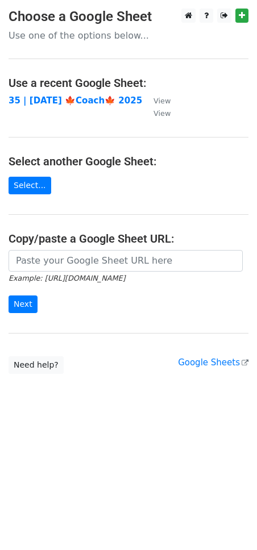 The width and height of the screenshot is (257, 550). What do you see at coordinates (129, 162) in the screenshot?
I see `h4: Select another Google Sheet:` at bounding box center [129, 162].